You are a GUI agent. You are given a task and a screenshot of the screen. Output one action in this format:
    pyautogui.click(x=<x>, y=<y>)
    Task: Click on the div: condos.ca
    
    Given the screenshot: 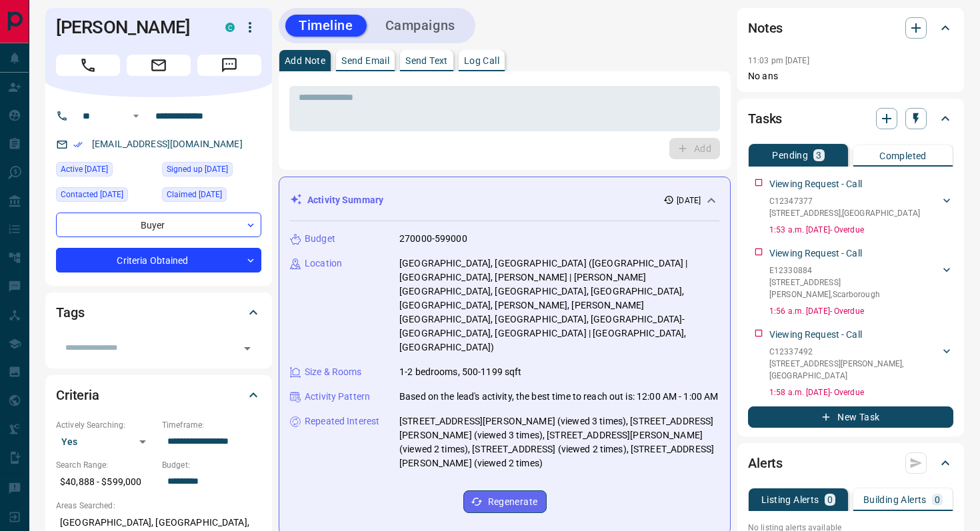 What is the action you would take?
    pyautogui.click(x=230, y=28)
    